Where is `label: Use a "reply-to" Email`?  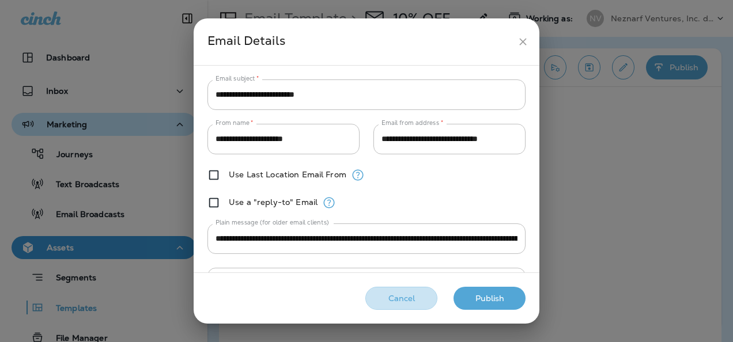
label: Use a "reply-to" Email is located at coordinates (273, 202).